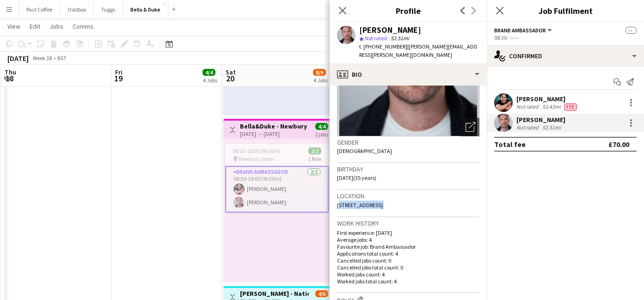 The height and width of the screenshot is (300, 644). Describe the element at coordinates (83, 26) in the screenshot. I see `span: Comms` at that location.